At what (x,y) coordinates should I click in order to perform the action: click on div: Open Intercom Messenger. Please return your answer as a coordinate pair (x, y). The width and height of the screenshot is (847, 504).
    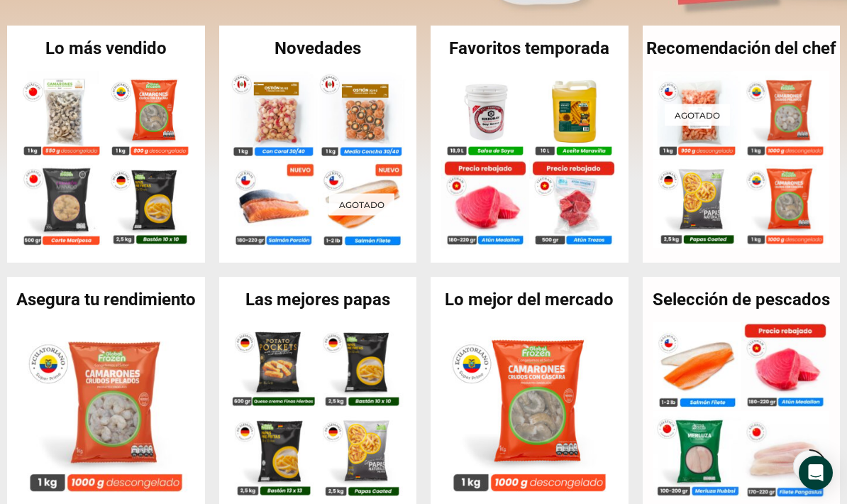
    Looking at the image, I should click on (816, 472).